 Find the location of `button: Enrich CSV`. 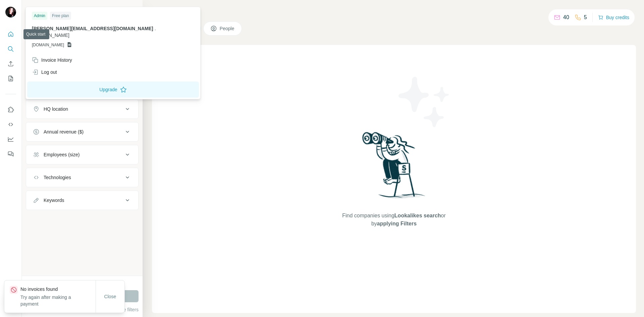

button: Enrich CSV is located at coordinates (11, 64).